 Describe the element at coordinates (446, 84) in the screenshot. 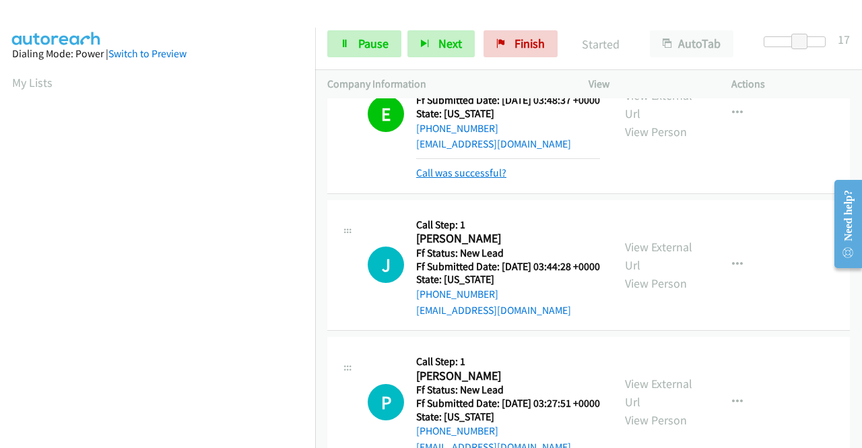

I see `p: Company Information` at that location.